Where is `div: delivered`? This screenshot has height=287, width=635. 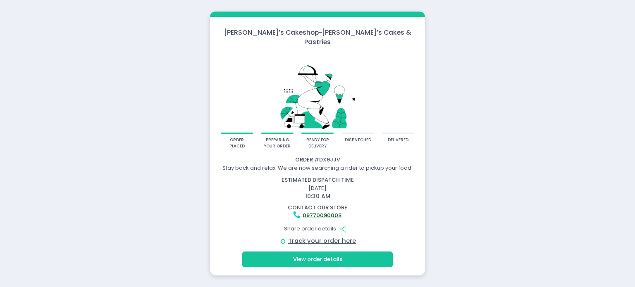
div: delivered is located at coordinates (398, 140).